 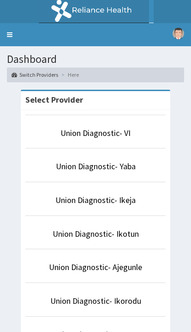 What do you see at coordinates (96, 300) in the screenshot?
I see `a: Union Diagnostic- Ikorodu` at bounding box center [96, 300].